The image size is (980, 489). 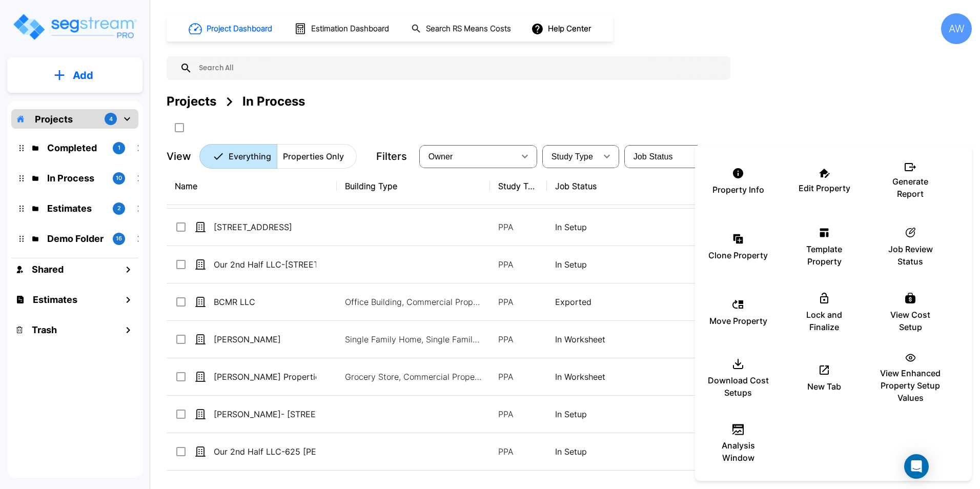 What do you see at coordinates (824, 321) in the screenshot?
I see `p: Lock and Finalize` at bounding box center [824, 321].